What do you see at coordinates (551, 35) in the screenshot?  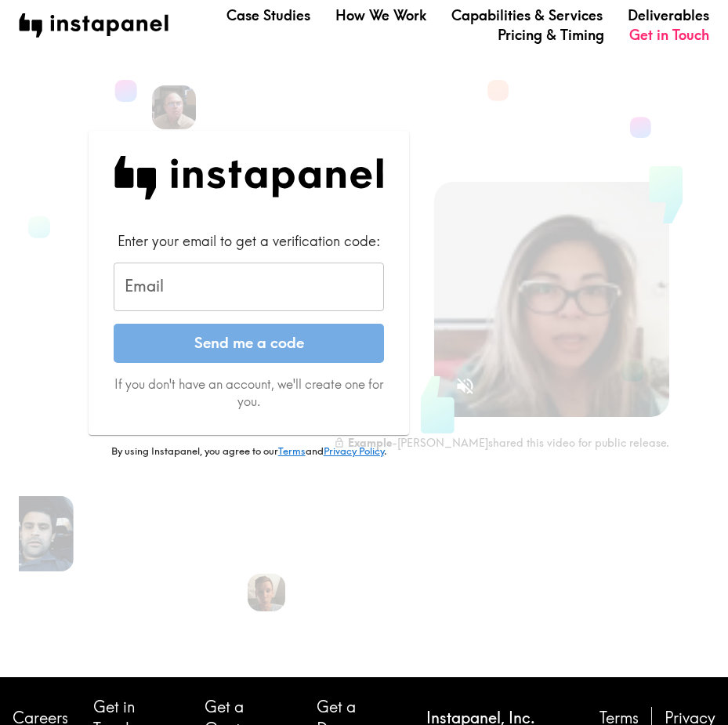 I see `a: Pricing & Timing` at bounding box center [551, 35].